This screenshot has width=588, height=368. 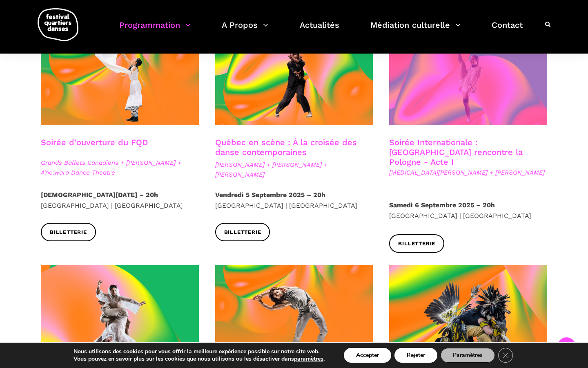 I want to click on a: Médiation culturelle, so click(x=415, y=30).